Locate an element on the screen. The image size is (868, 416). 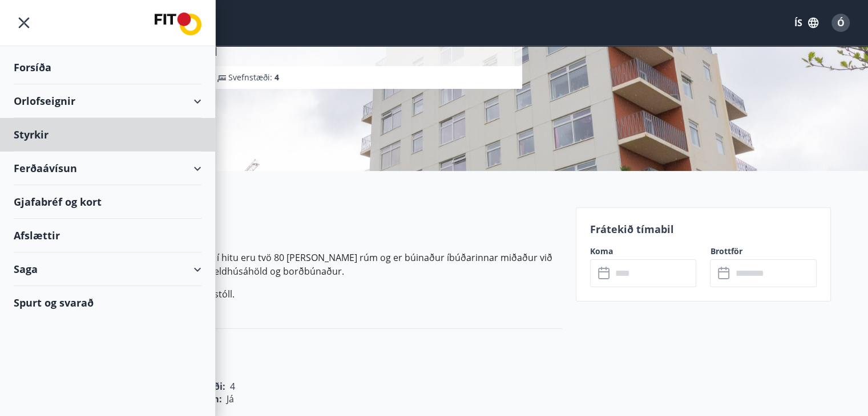
div: Saga is located at coordinates (107, 269).